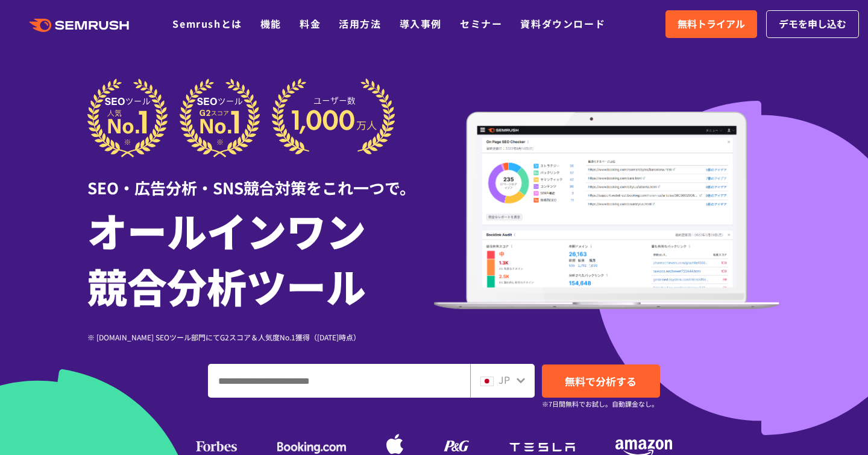  I want to click on a: 導入事例, so click(421, 23).